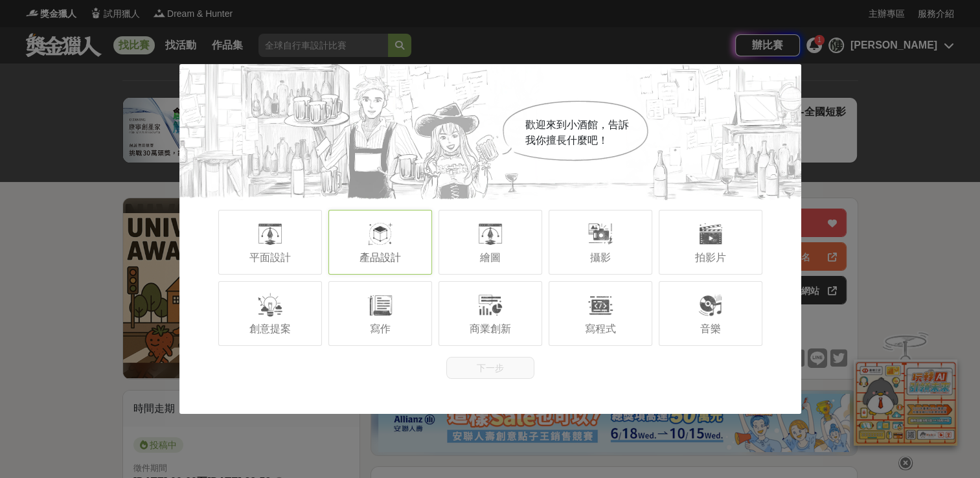  What do you see at coordinates (380, 257) in the screenshot?
I see `span: 產品設計` at bounding box center [380, 257].